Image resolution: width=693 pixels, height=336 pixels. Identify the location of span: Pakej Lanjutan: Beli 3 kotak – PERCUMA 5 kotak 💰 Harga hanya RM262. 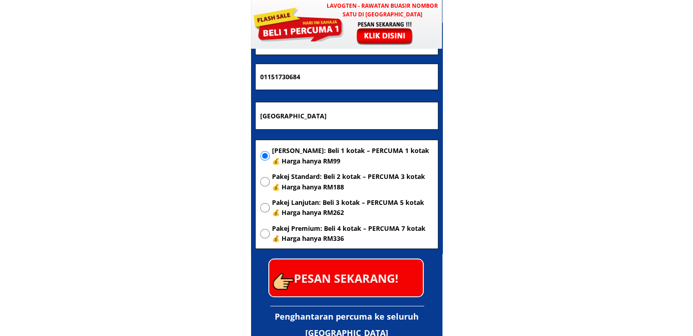
(353, 208).